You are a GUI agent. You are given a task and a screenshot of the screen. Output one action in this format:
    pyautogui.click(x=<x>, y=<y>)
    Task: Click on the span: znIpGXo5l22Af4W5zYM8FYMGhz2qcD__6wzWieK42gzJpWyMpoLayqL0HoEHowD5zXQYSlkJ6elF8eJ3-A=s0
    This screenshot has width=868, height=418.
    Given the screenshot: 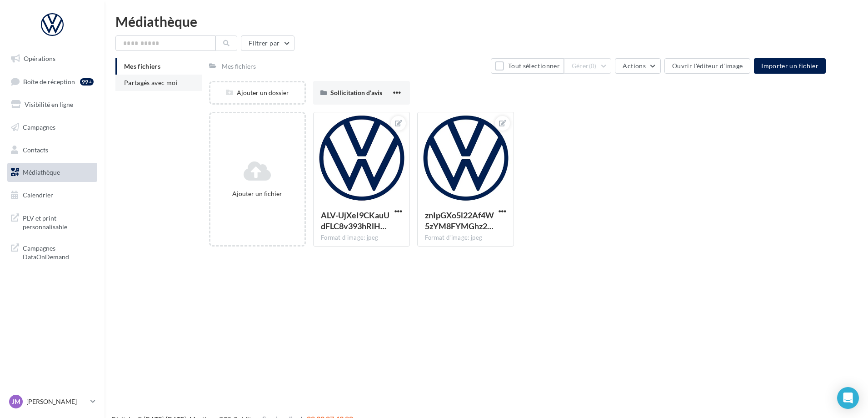 What is the action you would take?
    pyautogui.click(x=460, y=221)
    